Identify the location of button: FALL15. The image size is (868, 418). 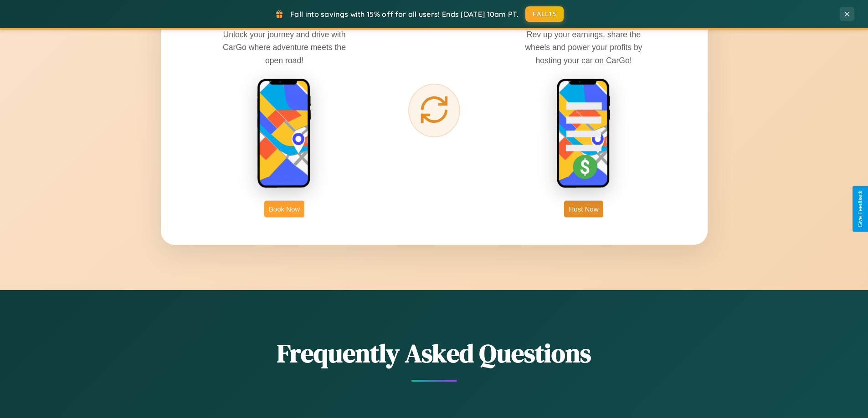
(544, 14).